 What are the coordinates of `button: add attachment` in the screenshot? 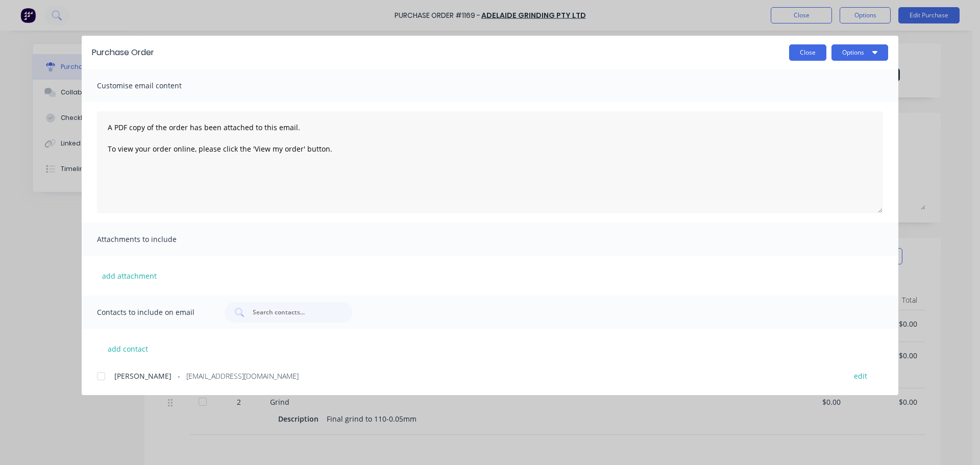 It's located at (129, 276).